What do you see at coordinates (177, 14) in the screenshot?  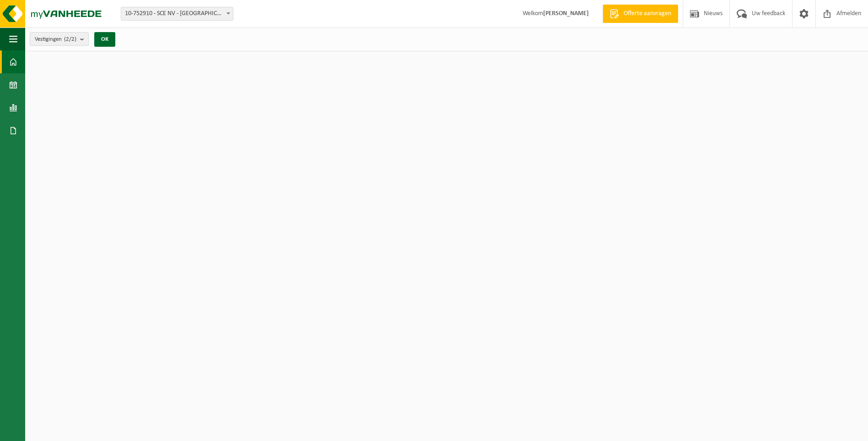 I see `span: 10-752910 - SCE NV - LICHTERVELDE` at bounding box center [177, 14].